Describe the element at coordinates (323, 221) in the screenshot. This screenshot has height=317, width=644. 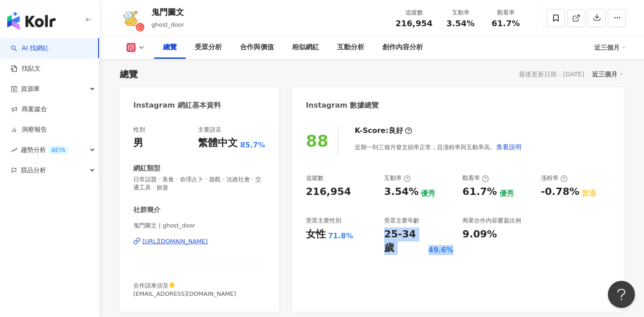
I see `div: 受眾主要性別` at that location.